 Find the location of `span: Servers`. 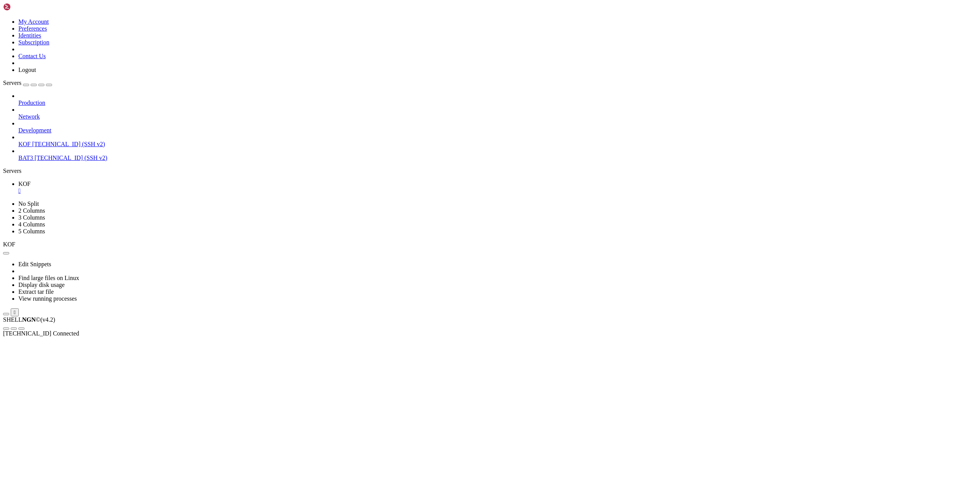

span: Servers is located at coordinates (13, 83).